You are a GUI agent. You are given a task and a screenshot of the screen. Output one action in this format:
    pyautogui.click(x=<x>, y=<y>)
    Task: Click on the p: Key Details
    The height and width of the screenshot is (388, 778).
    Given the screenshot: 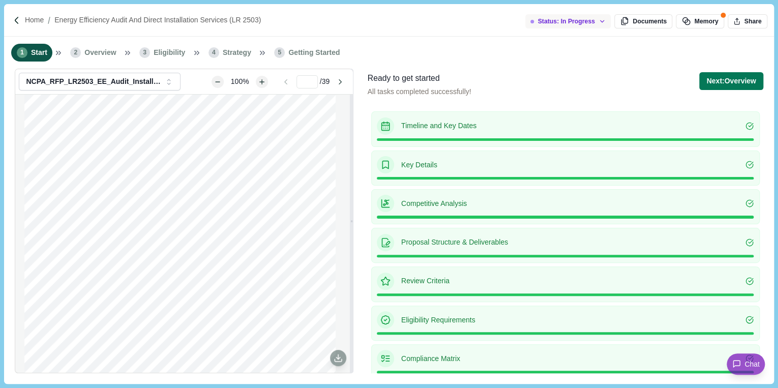 What is the action you would take?
    pyautogui.click(x=573, y=165)
    